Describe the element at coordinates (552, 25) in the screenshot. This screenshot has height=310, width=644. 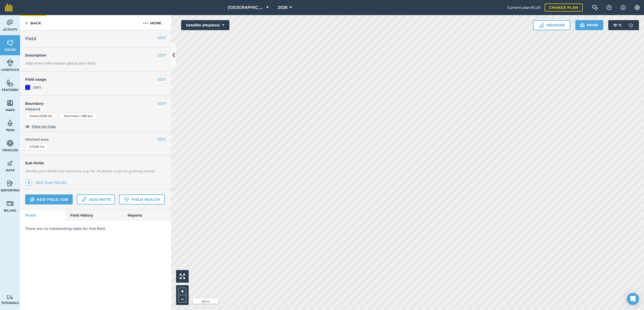
I see `button: Measure` at that location.